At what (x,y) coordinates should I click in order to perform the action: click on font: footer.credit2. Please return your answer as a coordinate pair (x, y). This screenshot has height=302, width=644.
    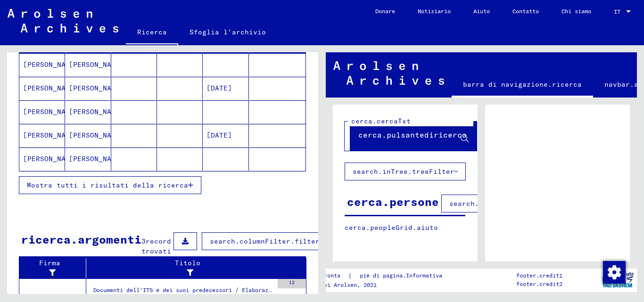
    Looking at the image, I should click on (539, 284).